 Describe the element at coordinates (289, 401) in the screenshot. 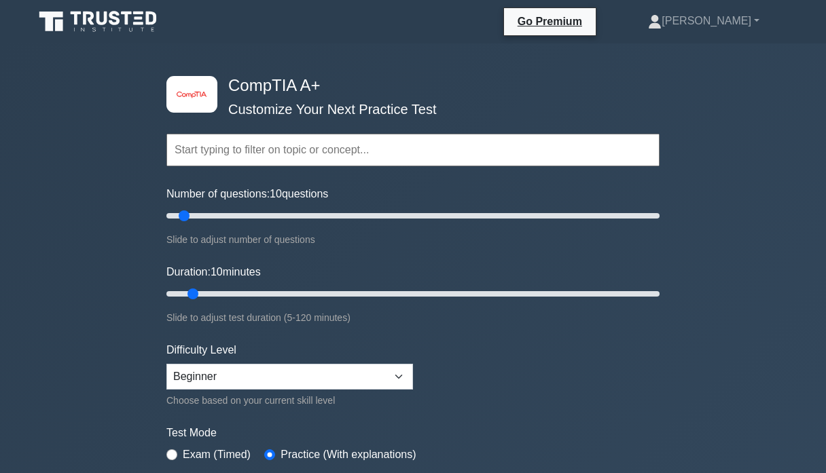

I see `div: Choose based on your current skill level` at that location.